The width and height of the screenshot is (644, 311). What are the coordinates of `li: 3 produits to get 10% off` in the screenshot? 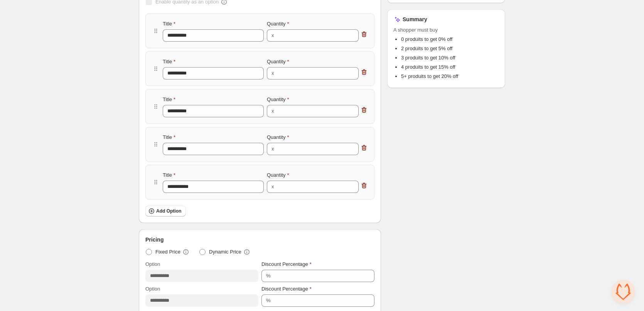 It's located at (450, 58).